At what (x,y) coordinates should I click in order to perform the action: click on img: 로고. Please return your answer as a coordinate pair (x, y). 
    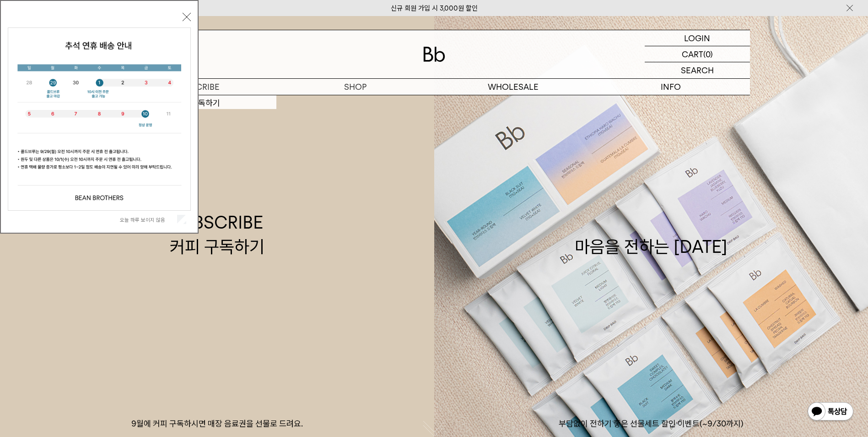
    Looking at the image, I should click on (434, 54).